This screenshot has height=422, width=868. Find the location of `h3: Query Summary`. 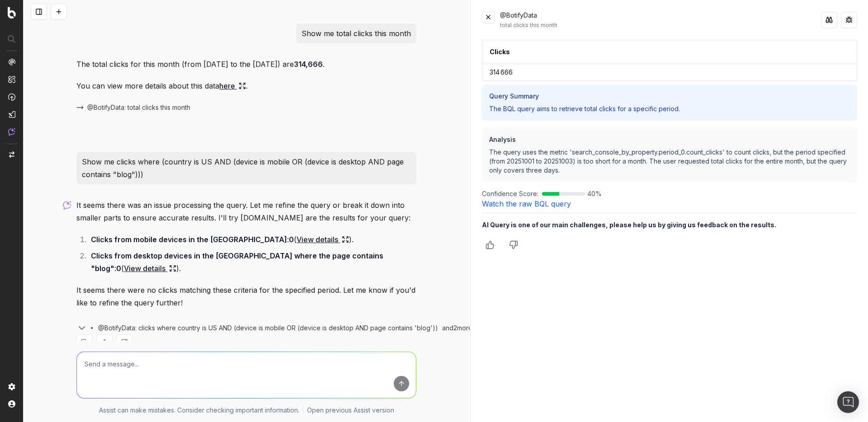

h3: Query Summary is located at coordinates (671, 96).